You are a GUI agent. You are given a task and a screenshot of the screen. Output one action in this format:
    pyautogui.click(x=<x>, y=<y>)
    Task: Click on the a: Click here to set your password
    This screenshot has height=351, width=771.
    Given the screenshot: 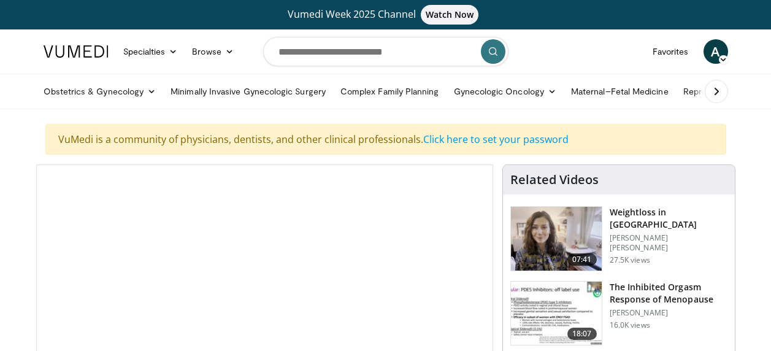 What is the action you would take?
    pyautogui.click(x=496, y=139)
    